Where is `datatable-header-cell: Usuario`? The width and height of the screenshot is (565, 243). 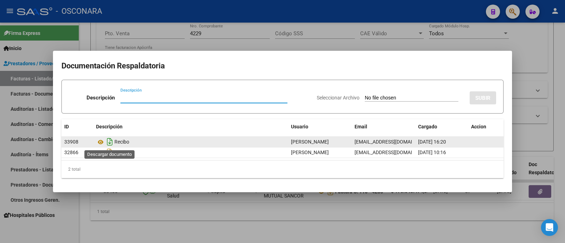 datatable-header-cell: Usuario is located at coordinates (320, 127).